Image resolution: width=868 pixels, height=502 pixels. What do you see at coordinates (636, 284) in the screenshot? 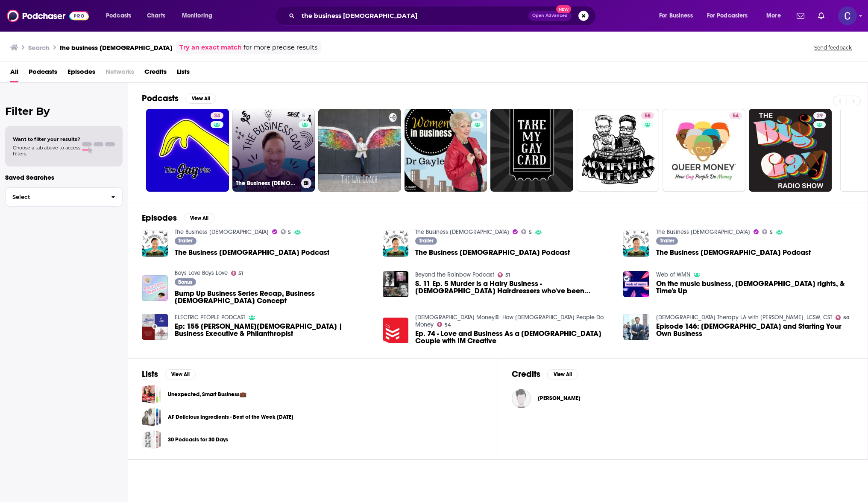
I see `img: On the music business, gay rights, & Time's Up` at bounding box center [636, 284].